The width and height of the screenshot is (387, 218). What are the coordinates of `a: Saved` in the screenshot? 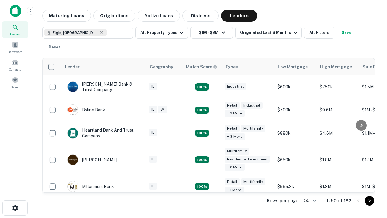 It's located at (15, 82).